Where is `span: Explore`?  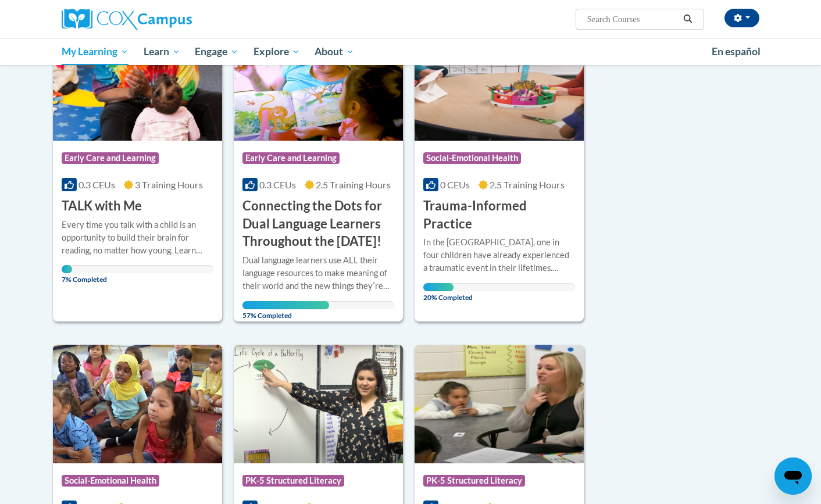
span: Explore is located at coordinates (277, 52).